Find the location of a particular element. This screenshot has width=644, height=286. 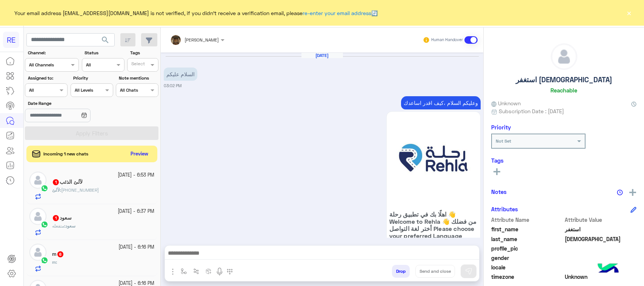

span: search is located at coordinates (106, 40).